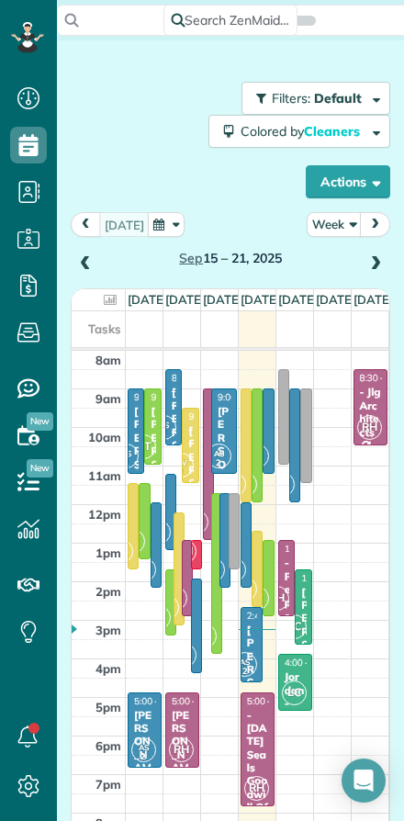  What do you see at coordinates (294, 693) in the screenshot?
I see `span: LC` at bounding box center [294, 693].